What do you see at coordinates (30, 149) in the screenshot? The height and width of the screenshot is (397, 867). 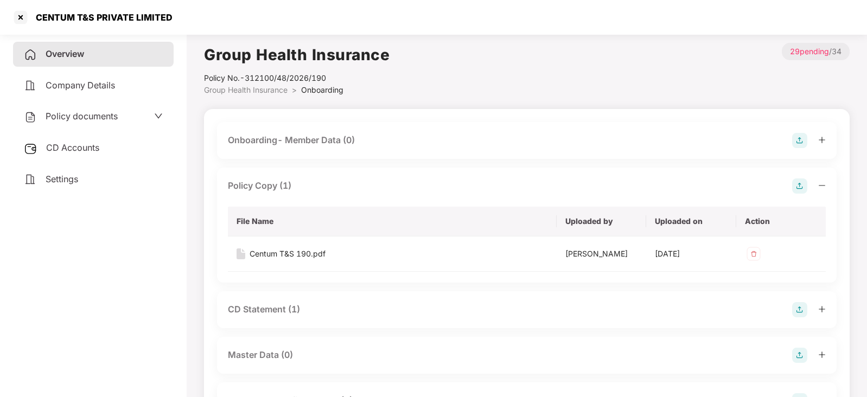 I see `img: svg+xml;base64,PHN2ZyB3aWR0aD0iMjUiIGhlaWdodD0iMjQiIHZpZXdCb3g9IjAgMCAyNSAyNCIgZmlsbD0ibm9uZSIgeG...` at bounding box center [30, 149].